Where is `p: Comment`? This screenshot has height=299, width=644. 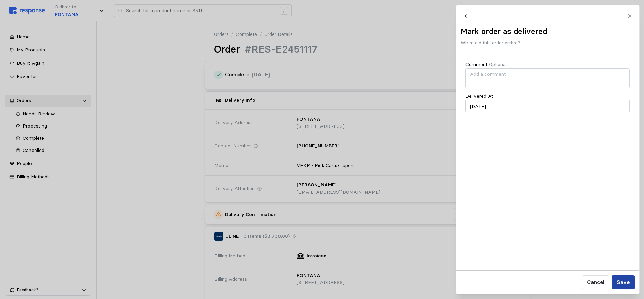 p: Comment is located at coordinates (486, 65).